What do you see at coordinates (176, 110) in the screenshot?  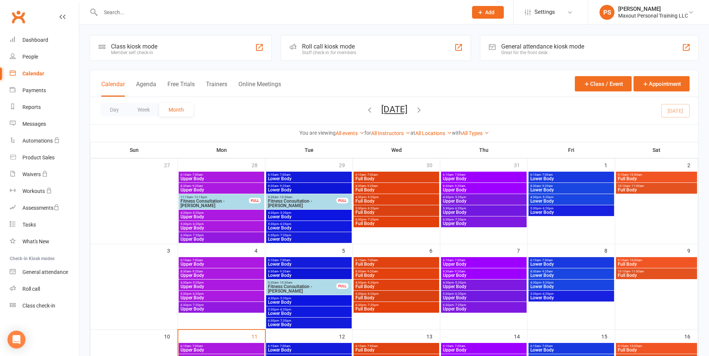 I see `button: Month` at bounding box center [176, 110].